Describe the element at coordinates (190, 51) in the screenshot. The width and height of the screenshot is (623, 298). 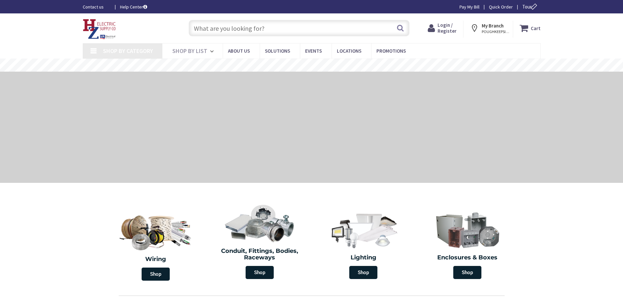
I see `span: Shop By List` at that location.